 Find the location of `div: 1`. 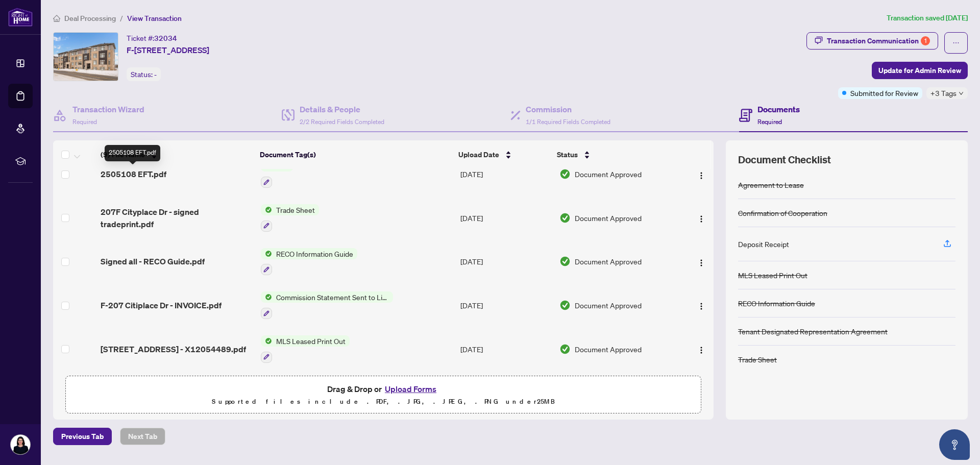

div: 1 is located at coordinates (926, 40).